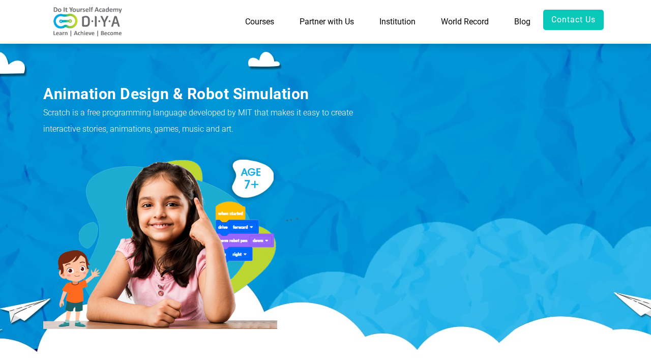 This screenshot has height=362, width=651. Describe the element at coordinates (204, 94) in the screenshot. I see `div: Animation Design & Robot Simulation` at that location.